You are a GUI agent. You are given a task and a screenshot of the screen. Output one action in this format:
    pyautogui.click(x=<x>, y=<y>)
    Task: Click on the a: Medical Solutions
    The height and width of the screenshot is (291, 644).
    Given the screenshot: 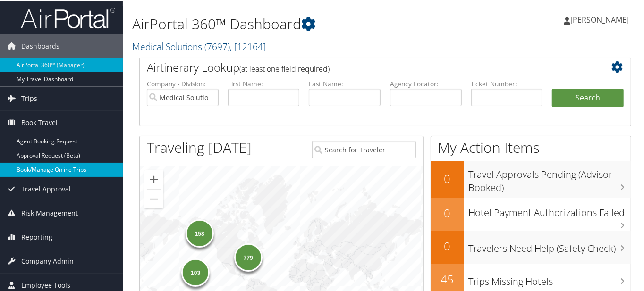 What is the action you would take?
    pyautogui.click(x=199, y=45)
    